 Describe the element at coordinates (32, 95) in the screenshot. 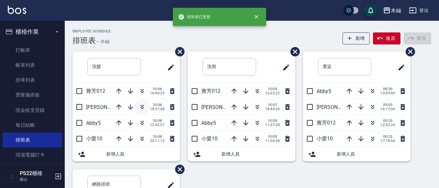

I see `a: 營業儀表板` at that location.